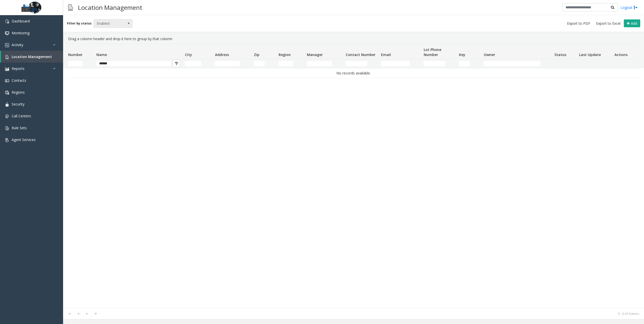  What do you see at coordinates (17, 45) in the screenshot?
I see `span: Activity` at bounding box center [17, 45].